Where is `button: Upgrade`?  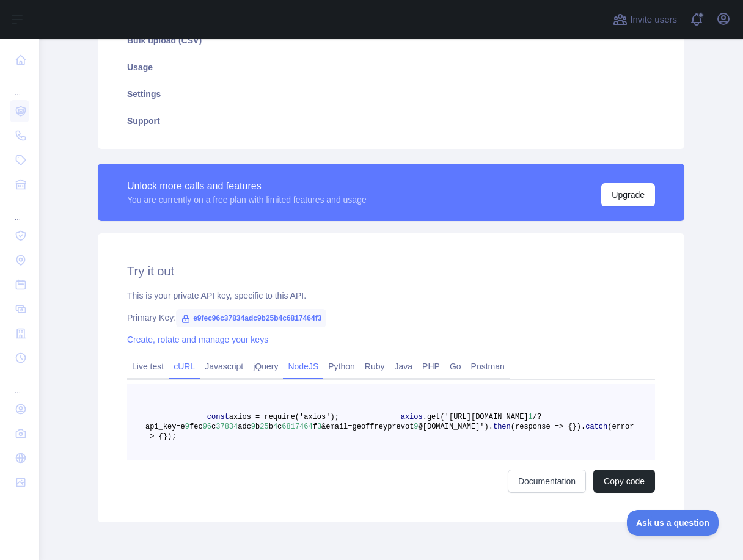
button: Upgrade is located at coordinates (628, 195).